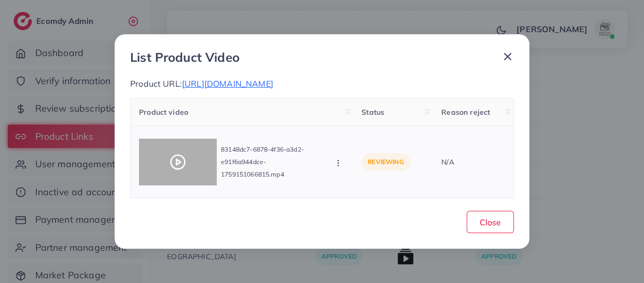  Describe the element at coordinates (385, 162) in the screenshot. I see `p: reviewing` at that location.